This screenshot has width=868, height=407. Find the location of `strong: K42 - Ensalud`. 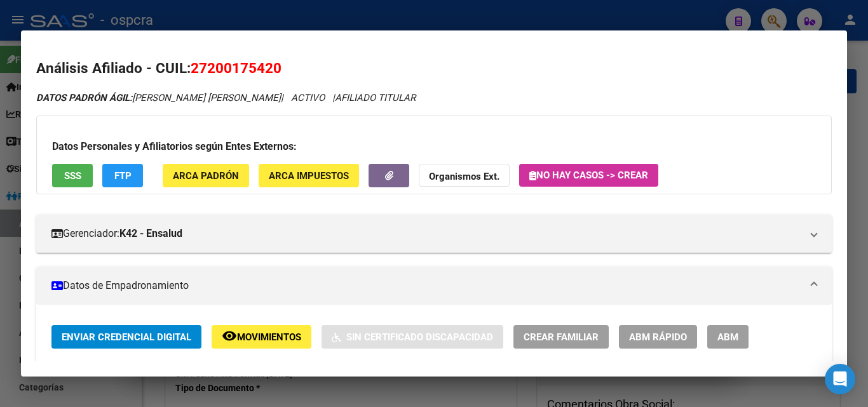

strong: K42 - Ensalud is located at coordinates (150, 233).